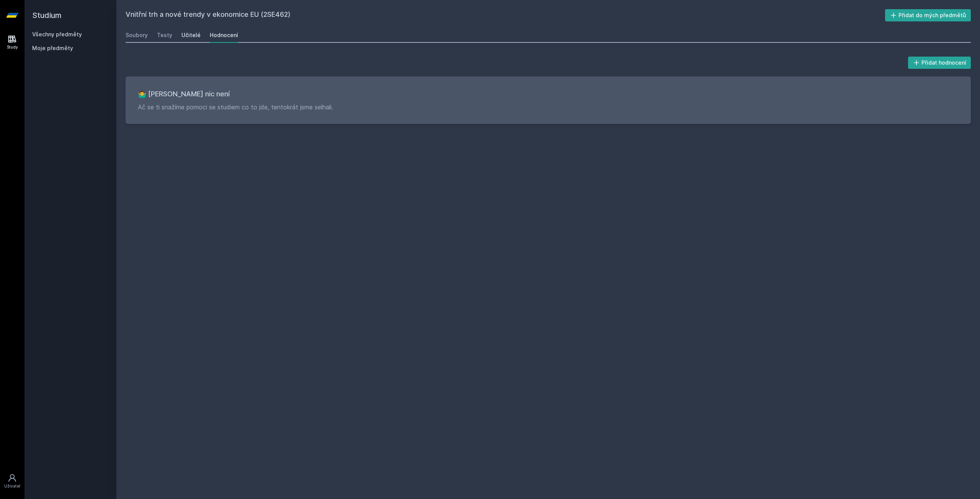 The width and height of the screenshot is (980, 499). I want to click on p: Ač se ti snažíme pomoci se studiem co to jde, tentokrát jsme selhali., so click(548, 107).